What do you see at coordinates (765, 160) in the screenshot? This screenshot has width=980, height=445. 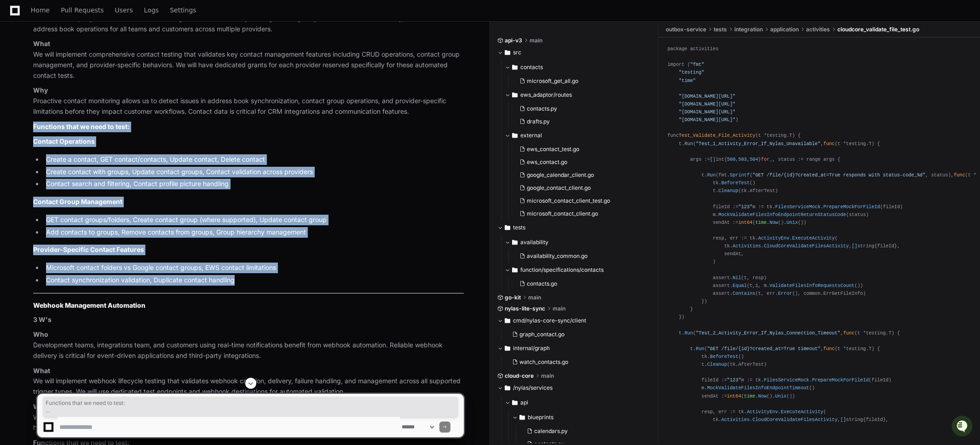 I see `span: for` at bounding box center [765, 160].